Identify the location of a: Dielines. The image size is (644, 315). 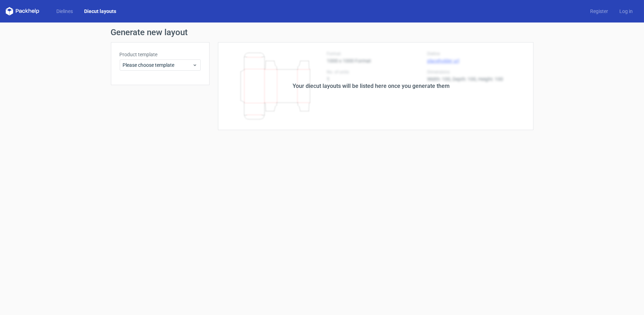
(65, 11).